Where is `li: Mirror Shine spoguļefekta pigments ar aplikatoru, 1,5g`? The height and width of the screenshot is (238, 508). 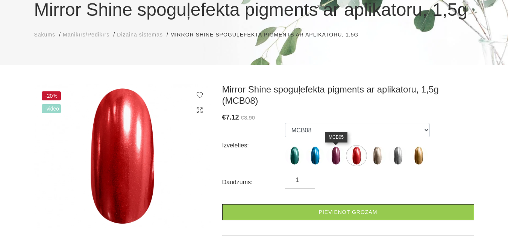
li: Mirror Shine spoguļefekta pigments ar aplikatoru, 1,5g is located at coordinates (268, 35).